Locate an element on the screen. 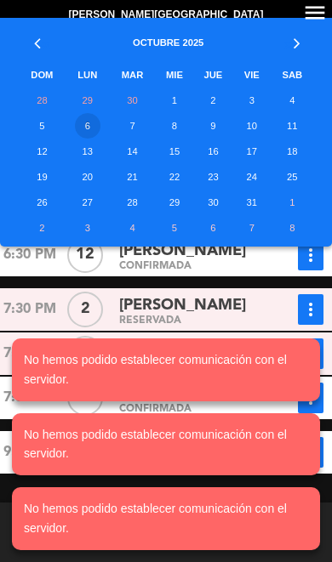 This screenshot has width=332, height=562. td: 26 is located at coordinates (42, 202).